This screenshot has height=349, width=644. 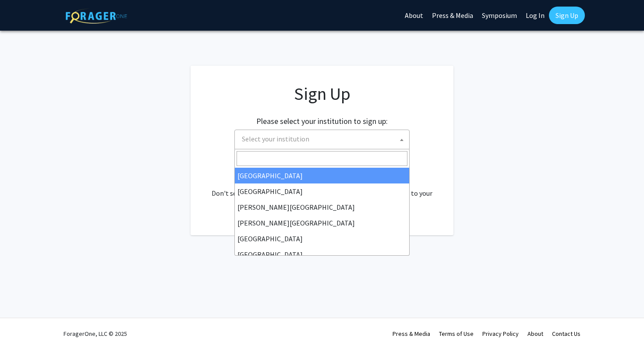 What do you see at coordinates (322, 121) in the screenshot?
I see `h2: Please select your institution to sign up:` at bounding box center [322, 121].